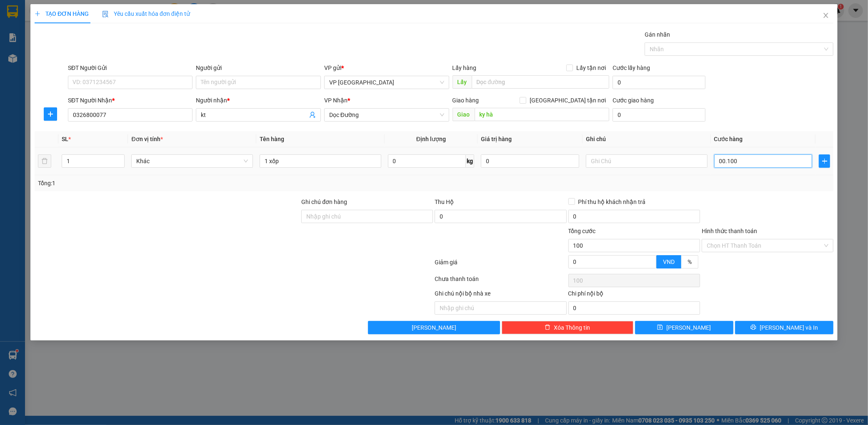  Describe the element at coordinates (62, 14) in the screenshot. I see `span: TẠO ĐƠN HÀNG` at that location.